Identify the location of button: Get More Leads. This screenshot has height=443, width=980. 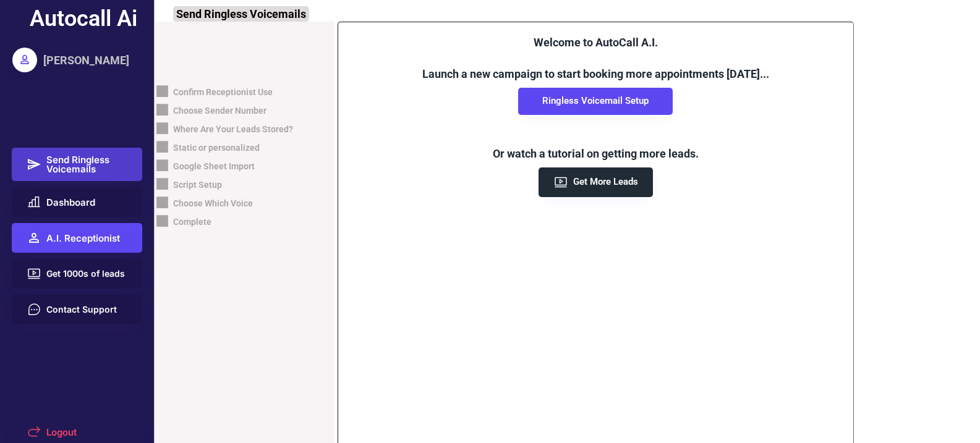
(595, 182).